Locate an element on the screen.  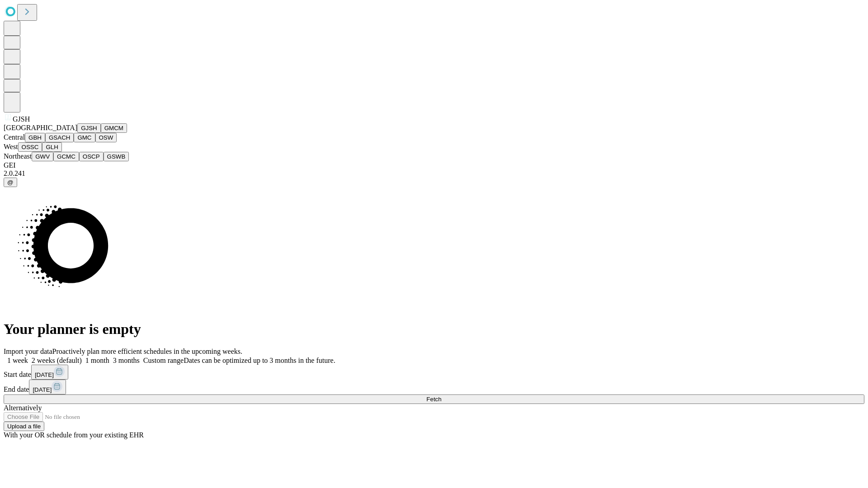
h1: Your planner is empty is located at coordinates (434, 329).